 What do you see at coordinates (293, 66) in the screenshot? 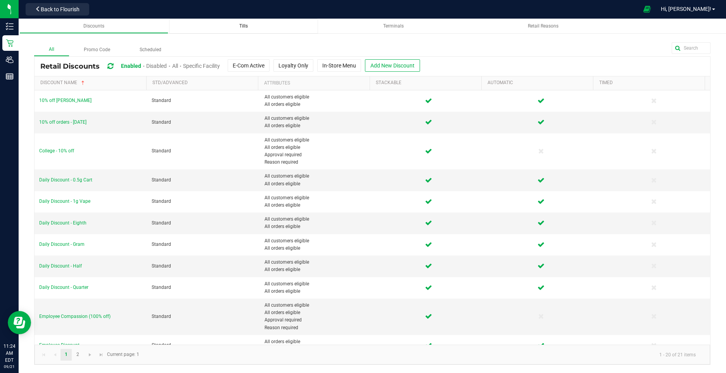
I see `button: Loyalty Only` at bounding box center [293, 66].